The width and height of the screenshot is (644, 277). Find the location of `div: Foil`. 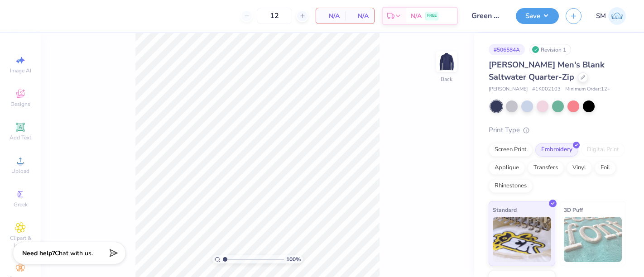

div: Foil is located at coordinates (605, 168).